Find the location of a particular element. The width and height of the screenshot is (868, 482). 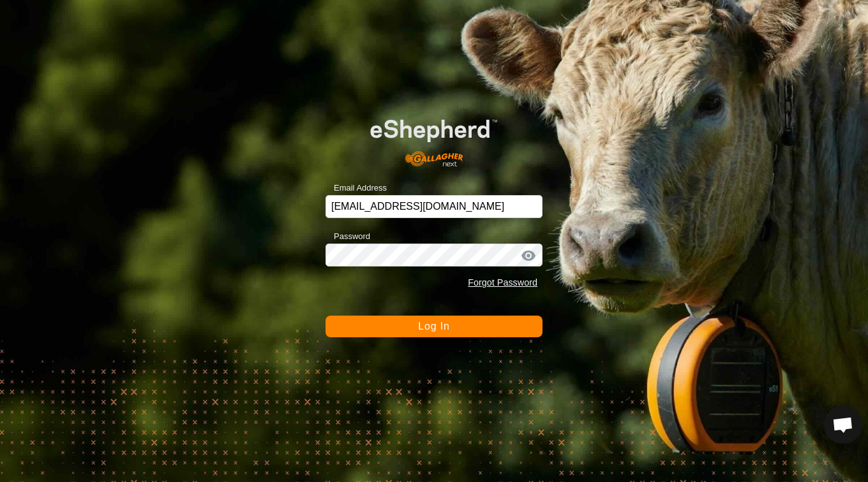

img: E-shepherd Logo is located at coordinates (434, 138).